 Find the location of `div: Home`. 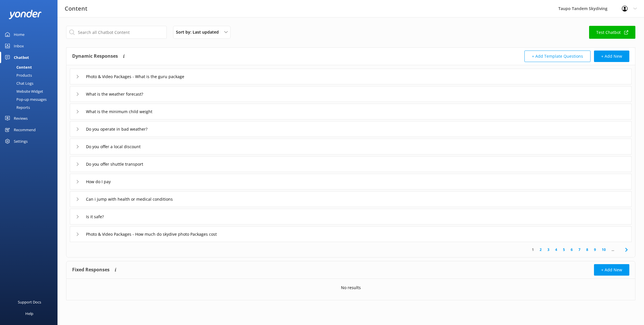

div: Home is located at coordinates (19, 35).